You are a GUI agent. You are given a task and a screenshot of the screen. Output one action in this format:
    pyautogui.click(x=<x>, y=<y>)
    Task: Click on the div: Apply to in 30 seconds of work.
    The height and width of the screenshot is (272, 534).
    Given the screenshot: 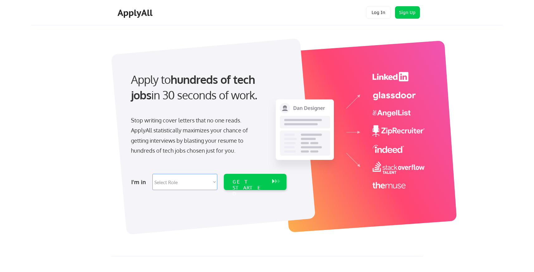 What is the action you would take?
    pyautogui.click(x=207, y=87)
    